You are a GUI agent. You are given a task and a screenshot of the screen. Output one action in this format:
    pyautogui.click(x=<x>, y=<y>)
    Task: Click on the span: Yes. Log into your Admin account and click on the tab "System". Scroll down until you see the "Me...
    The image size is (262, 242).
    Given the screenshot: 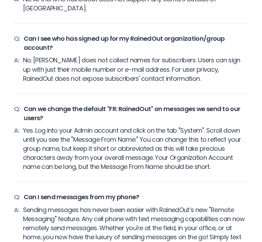 What is the action you would take?
    pyautogui.click(x=136, y=149)
    